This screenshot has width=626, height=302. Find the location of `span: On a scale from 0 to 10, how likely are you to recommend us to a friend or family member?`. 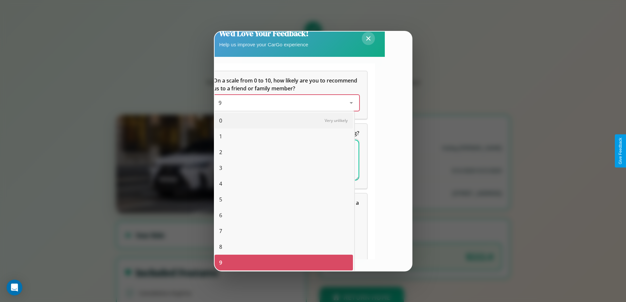

span: On a scale from 0 to 10, how likely are you to recommend us to a friend or family member? is located at coordinates (286, 84).